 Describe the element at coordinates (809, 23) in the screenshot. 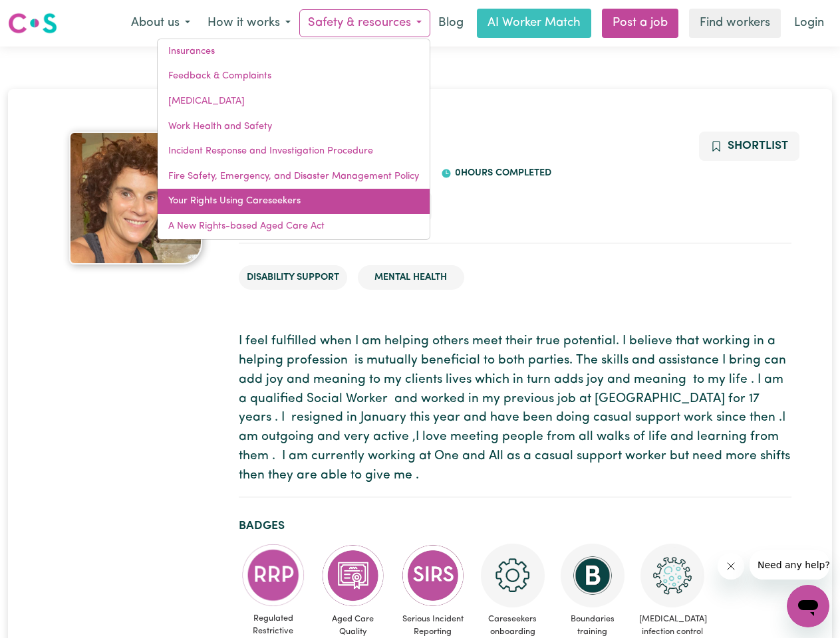

I see `a: Login` at that location.